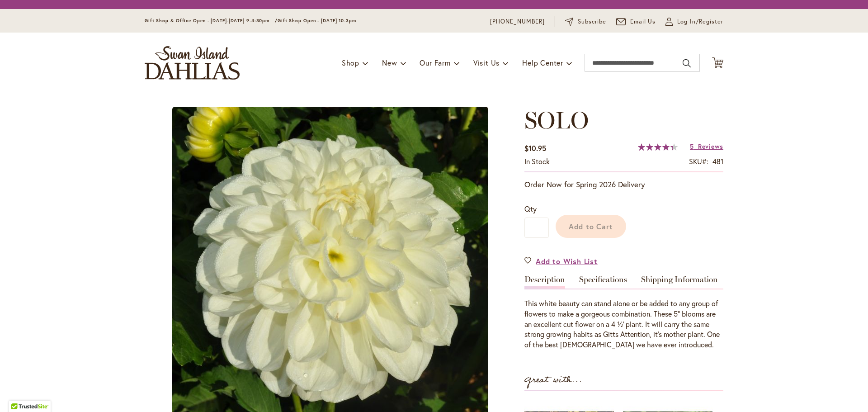 Image resolution: width=868 pixels, height=412 pixels. Describe the element at coordinates (553, 380) in the screenshot. I see `strong: Great with...` at that location.